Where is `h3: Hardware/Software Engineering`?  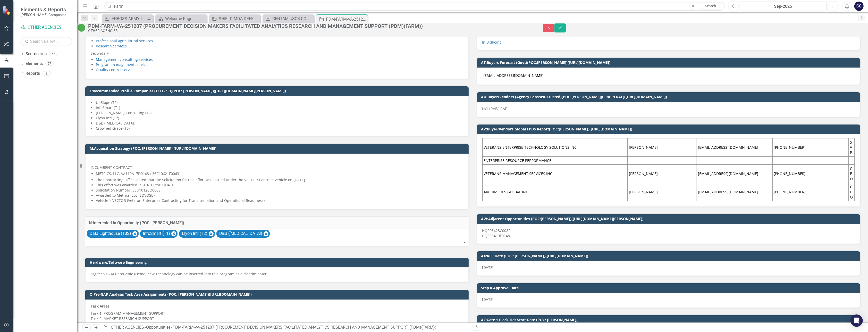
h3: Hardware/Software Engineering is located at coordinates (278, 263).